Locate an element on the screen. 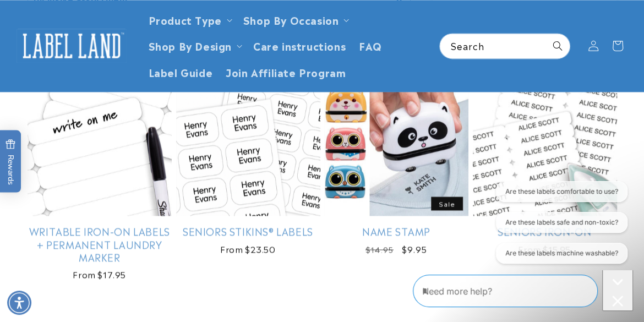 Image resolution: width=644 pixels, height=322 pixels. textarea: Type your message here is located at coordinates (82, 21).